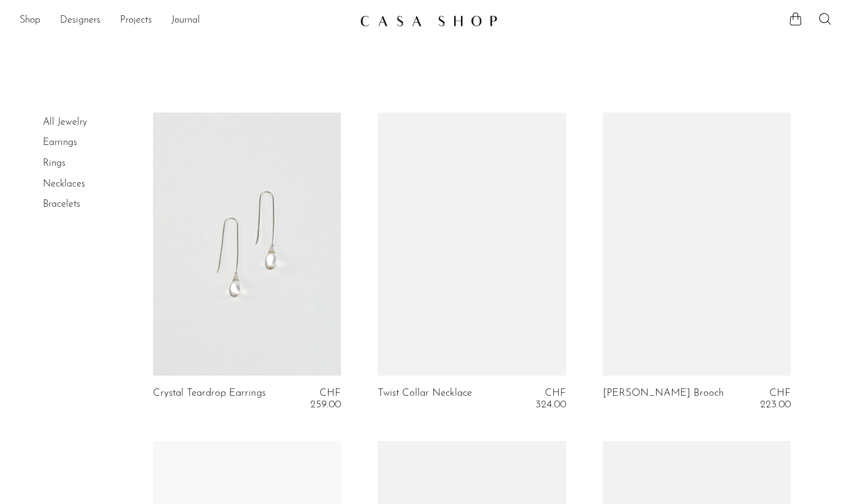 The height and width of the screenshot is (504, 852). What do you see at coordinates (136, 21) in the screenshot?
I see `a: Projects` at bounding box center [136, 21].